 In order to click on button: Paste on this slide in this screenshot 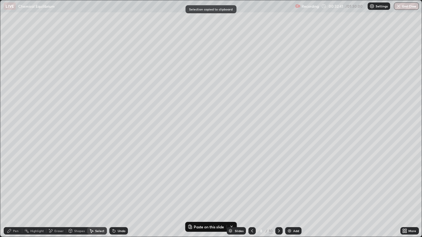, I will do `click(206, 227)`.